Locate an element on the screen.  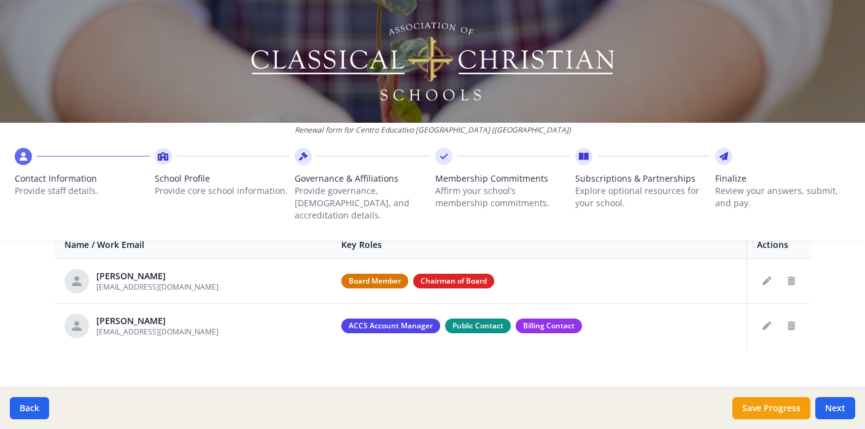
span: ACCS Account Manager is located at coordinates (391, 326).